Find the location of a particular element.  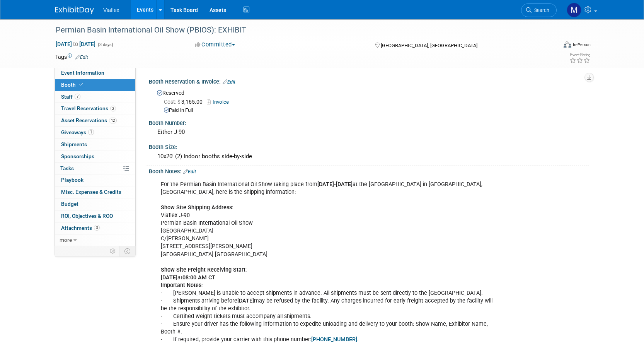

td: Tags is located at coordinates (71, 57).